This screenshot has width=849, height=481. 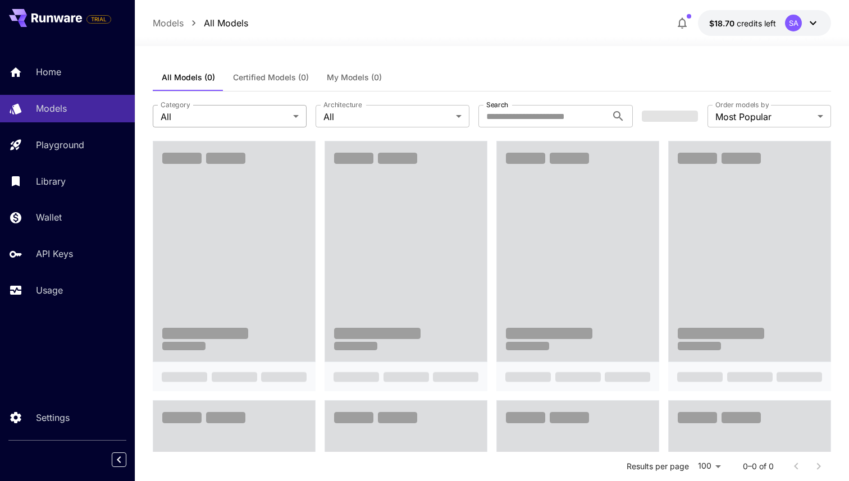 What do you see at coordinates (53, 418) in the screenshot?
I see `p: Settings` at bounding box center [53, 418].